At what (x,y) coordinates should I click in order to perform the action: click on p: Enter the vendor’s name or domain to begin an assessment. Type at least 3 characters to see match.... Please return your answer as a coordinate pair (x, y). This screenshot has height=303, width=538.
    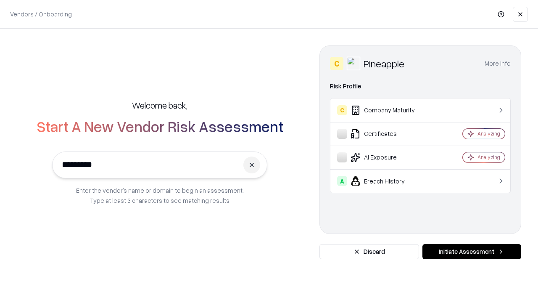
    Looking at the image, I should click on (160, 195).